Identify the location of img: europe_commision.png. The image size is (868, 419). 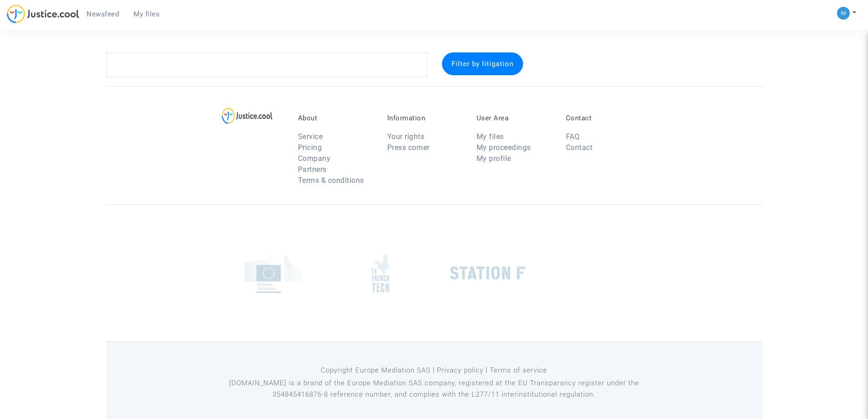
(273, 273).